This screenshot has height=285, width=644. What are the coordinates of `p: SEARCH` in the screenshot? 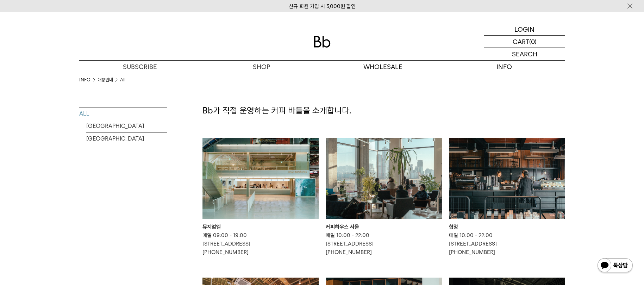 It's located at (524, 54).